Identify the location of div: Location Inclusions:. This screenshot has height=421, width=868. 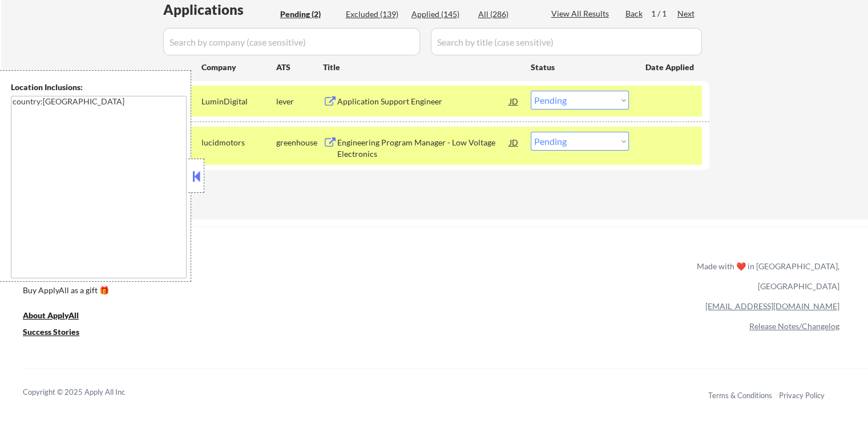
(98, 88).